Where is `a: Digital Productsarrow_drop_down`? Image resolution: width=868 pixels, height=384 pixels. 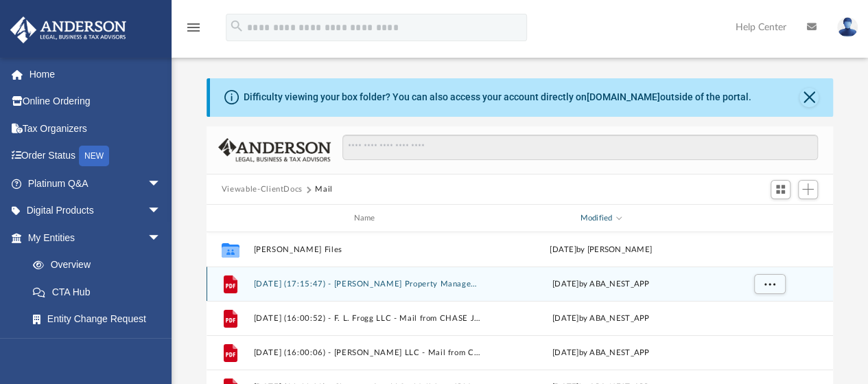 a: Digital Productsarrow_drop_down is located at coordinates (95, 211).